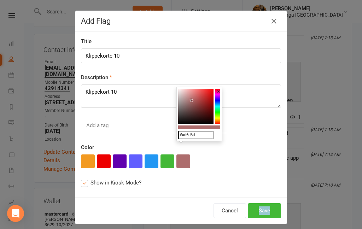 The height and width of the screenshot is (229, 362). Describe the element at coordinates (116, 182) in the screenshot. I see `span: Show in Kiosk Mode?` at that location.